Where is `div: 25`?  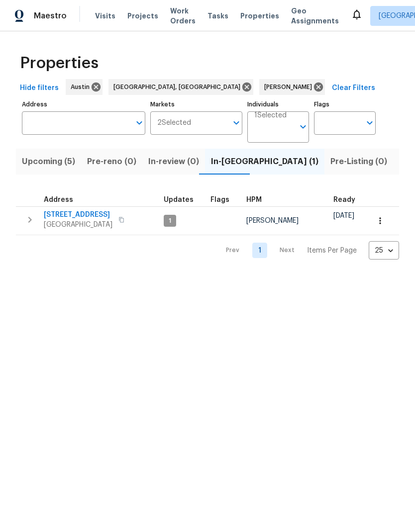
div: 25 is located at coordinates (384, 251).